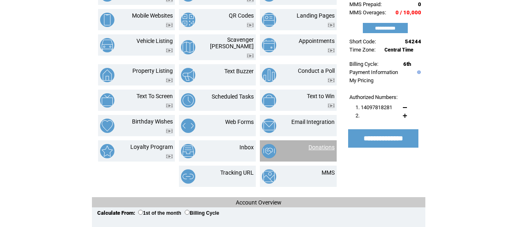 This screenshot has height=227, width=523. Describe the element at coordinates (259, 202) in the screenshot. I see `span: Account Overview` at that location.